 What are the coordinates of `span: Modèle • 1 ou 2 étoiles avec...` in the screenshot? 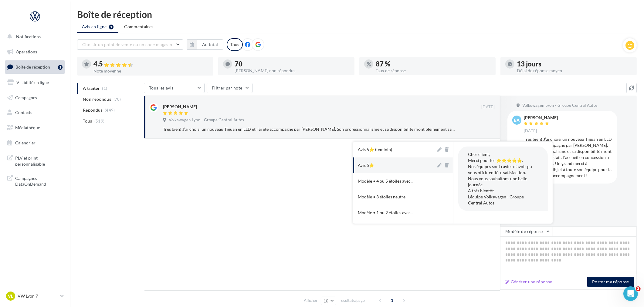 It's located at (386, 213).